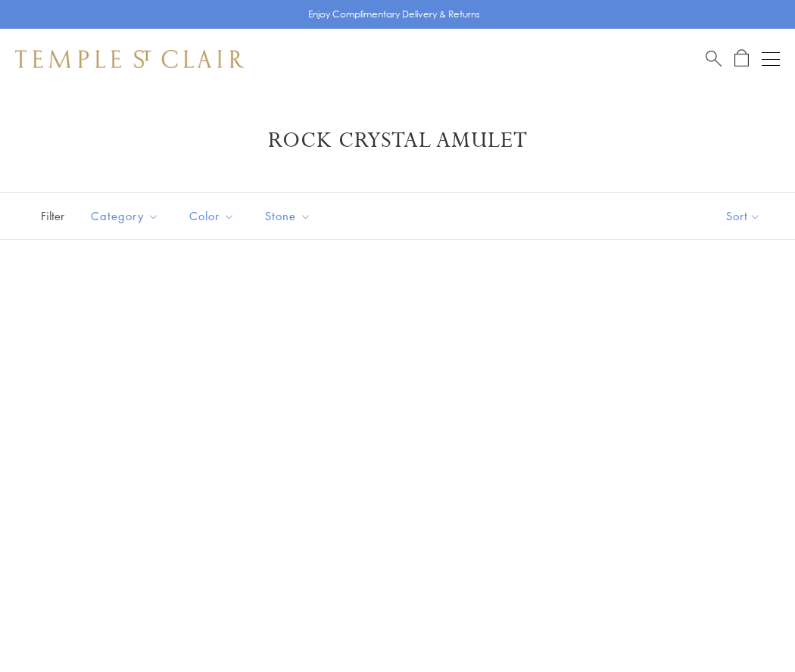 This screenshot has width=795, height=672. I want to click on button: Open navigation, so click(771, 59).